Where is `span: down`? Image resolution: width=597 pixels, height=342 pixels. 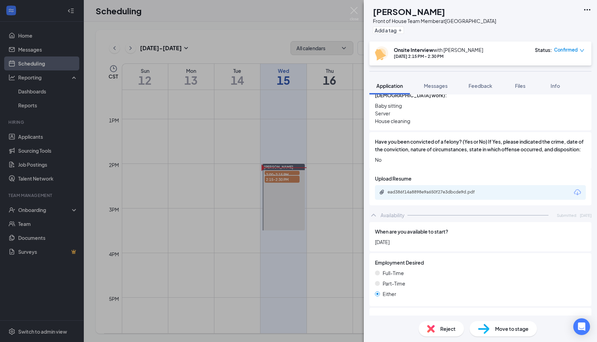
span: down is located at coordinates (582, 51).